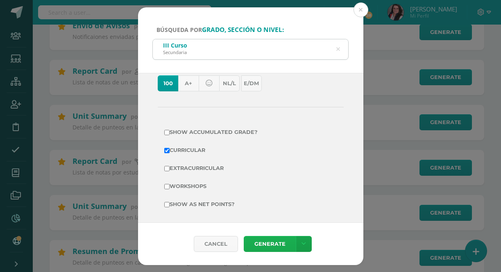  What do you see at coordinates (251, 186) in the screenshot?
I see `label: Workshops` at bounding box center [251, 186].